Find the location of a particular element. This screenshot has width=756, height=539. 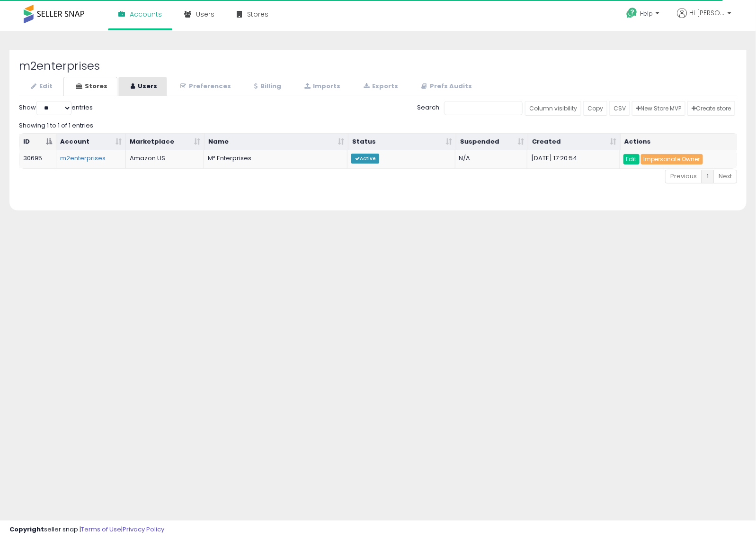

th: Created: activate to sort column ascending is located at coordinates (574, 142).